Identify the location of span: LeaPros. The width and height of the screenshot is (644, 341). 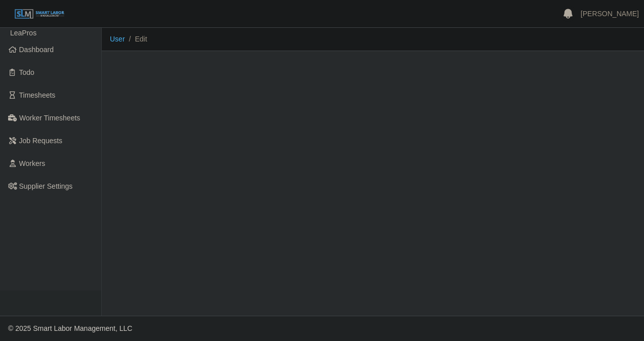
(23, 33).